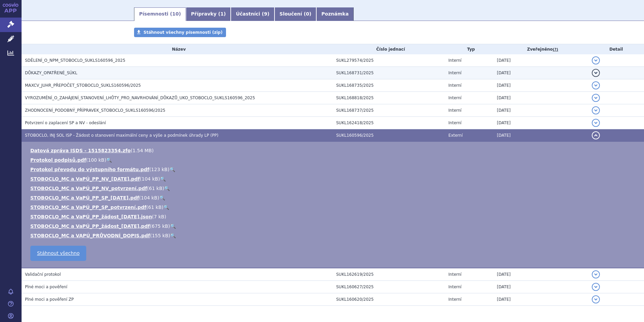 This screenshot has width=644, height=322. What do you see at coordinates (89, 188) in the screenshot?
I see `a: STOBOCLO_MC a VaPÚ_PP_NV_potvrzení.pdf` at bounding box center [89, 188].